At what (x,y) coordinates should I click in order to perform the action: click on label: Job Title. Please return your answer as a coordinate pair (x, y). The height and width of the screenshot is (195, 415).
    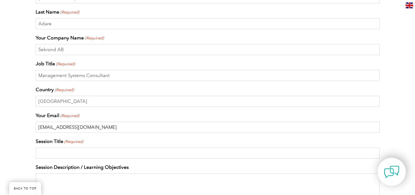
    Looking at the image, I should click on (55, 64).